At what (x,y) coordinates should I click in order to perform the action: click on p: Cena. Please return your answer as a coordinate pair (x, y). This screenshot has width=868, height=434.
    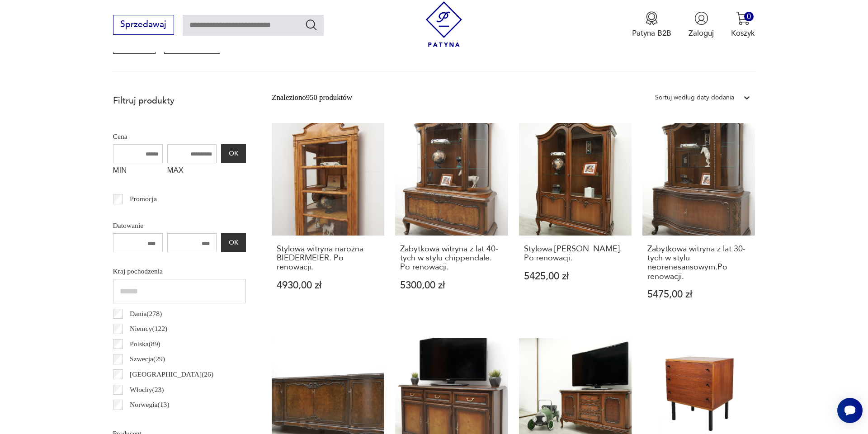
    Looking at the image, I should click on (180, 137).